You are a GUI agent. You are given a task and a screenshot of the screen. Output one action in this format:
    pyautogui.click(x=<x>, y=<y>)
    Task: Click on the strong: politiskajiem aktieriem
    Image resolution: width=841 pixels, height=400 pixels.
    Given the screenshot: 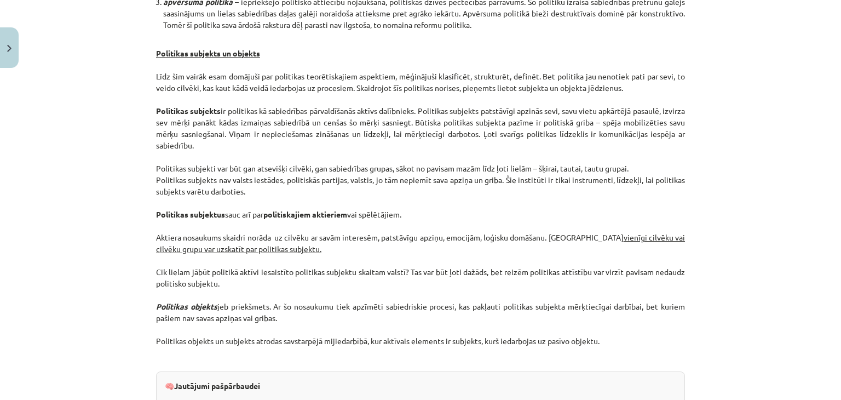 What is the action you would take?
    pyautogui.click(x=305, y=214)
    